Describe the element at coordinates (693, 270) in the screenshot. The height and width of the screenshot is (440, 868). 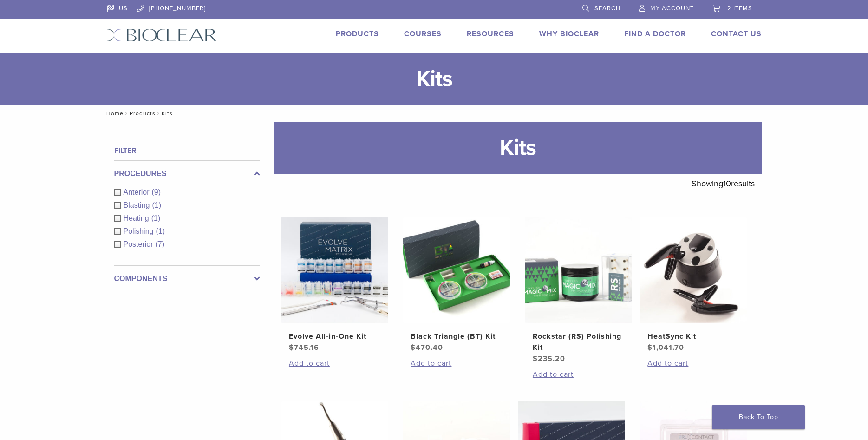
I see `img: HeatSync Kit` at that location.